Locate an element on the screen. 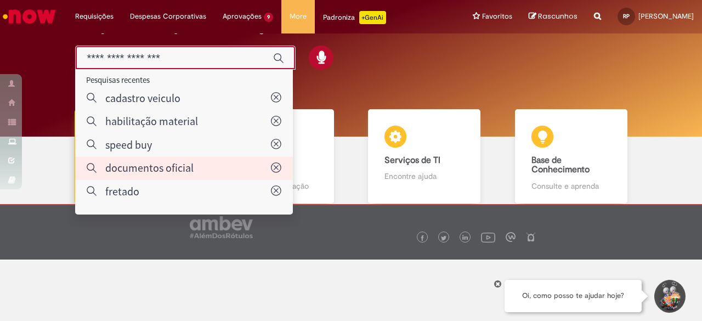 The height and width of the screenshot is (321, 702). img: logo_footer_workplace.png is located at coordinates (510, 237).